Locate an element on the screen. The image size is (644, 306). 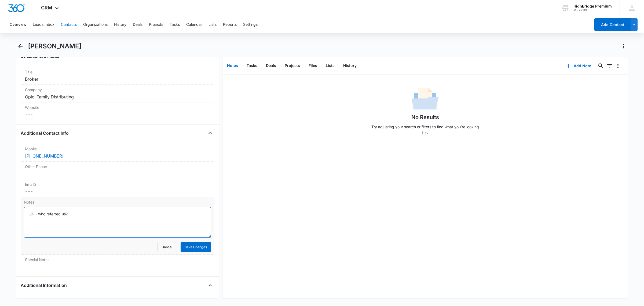
div: Opici Family Distributing is located at coordinates (118, 97).